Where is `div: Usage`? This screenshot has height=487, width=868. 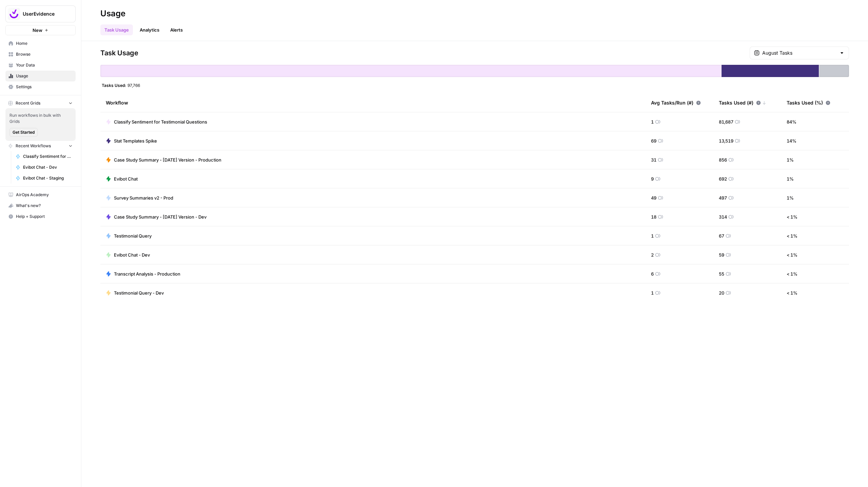 div: Usage is located at coordinates (113, 14).